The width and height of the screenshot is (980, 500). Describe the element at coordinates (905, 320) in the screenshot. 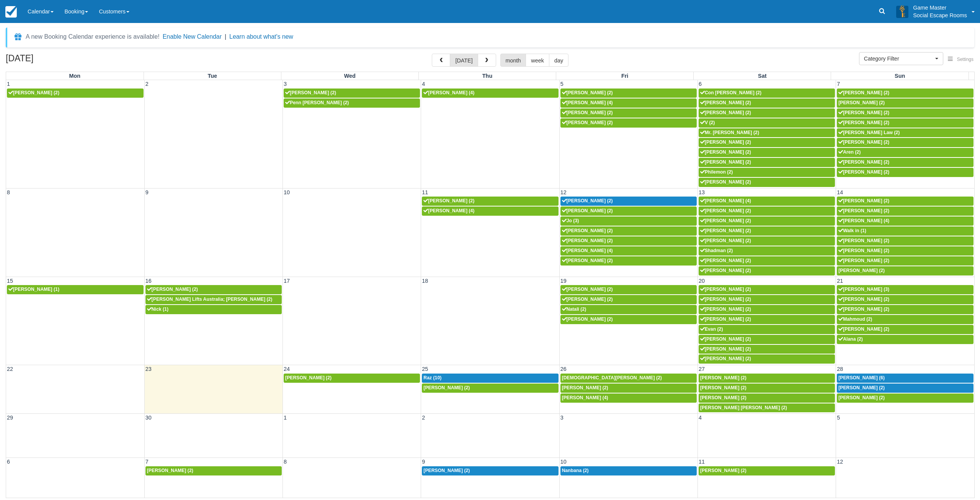

I see `a: Mahmoud (2)` at that location.